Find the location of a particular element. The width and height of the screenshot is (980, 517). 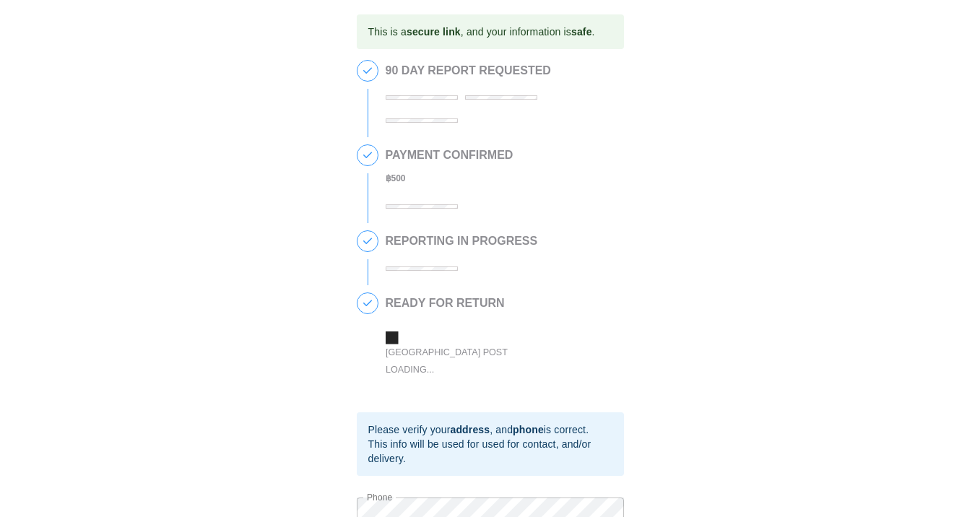

h2: 90 DAY REPORT REQUESTED is located at coordinates (501, 71).